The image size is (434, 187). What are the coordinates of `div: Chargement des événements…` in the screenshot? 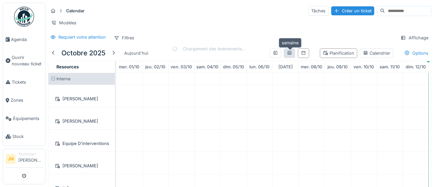 It's located at (209, 49).